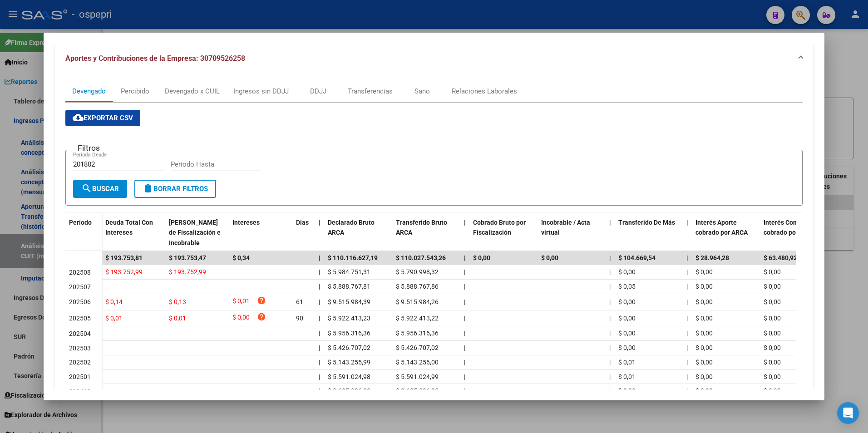  I want to click on datatable-header-cell: Período, so click(83, 232).